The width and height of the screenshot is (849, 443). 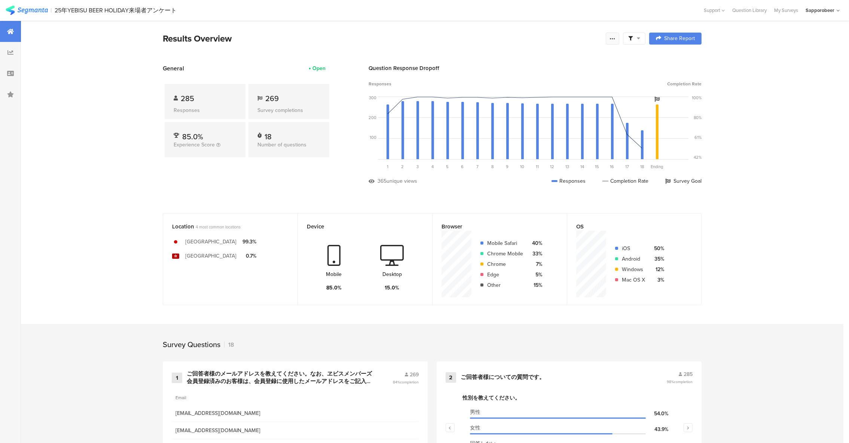 What do you see at coordinates (684, 84) in the screenshot?
I see `span: Completion Rate` at bounding box center [684, 84].